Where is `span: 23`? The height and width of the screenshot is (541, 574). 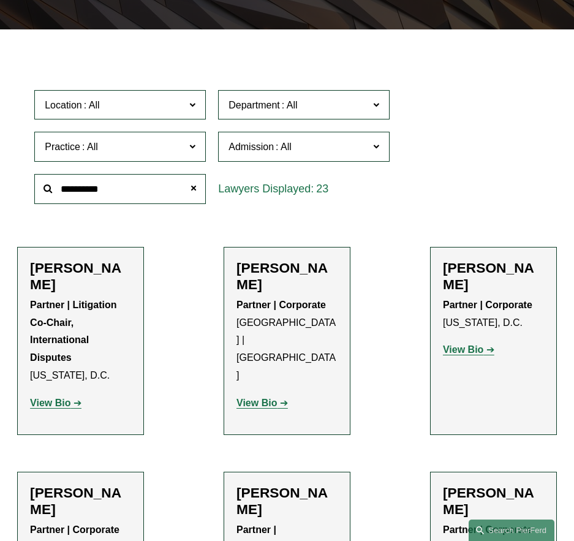
span: 23 is located at coordinates (322, 189).